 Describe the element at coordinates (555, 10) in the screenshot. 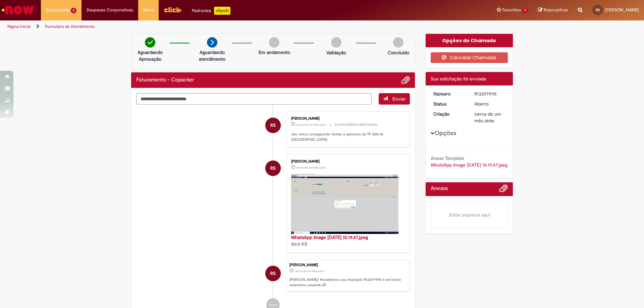

I see `span: Rascunhos` at that location.